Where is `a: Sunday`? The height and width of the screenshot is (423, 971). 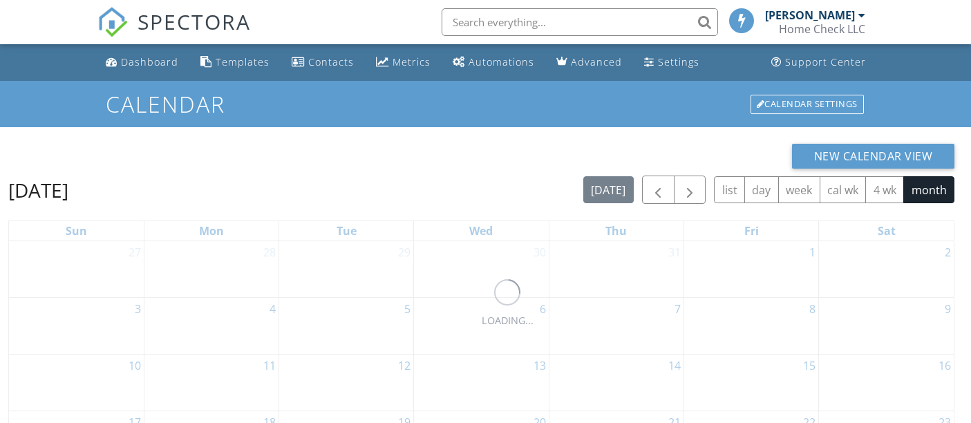
a: Sunday is located at coordinates (76, 231).